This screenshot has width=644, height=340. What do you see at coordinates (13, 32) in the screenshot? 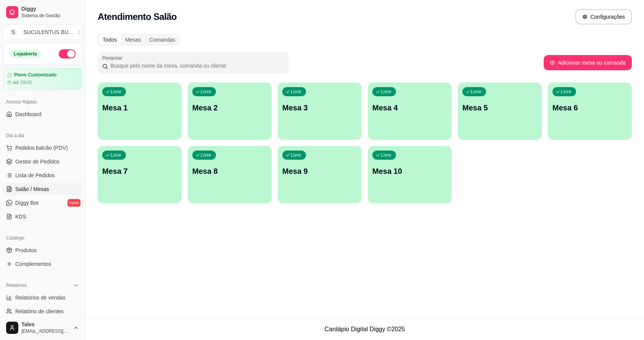
I see `span: S` at bounding box center [13, 32].